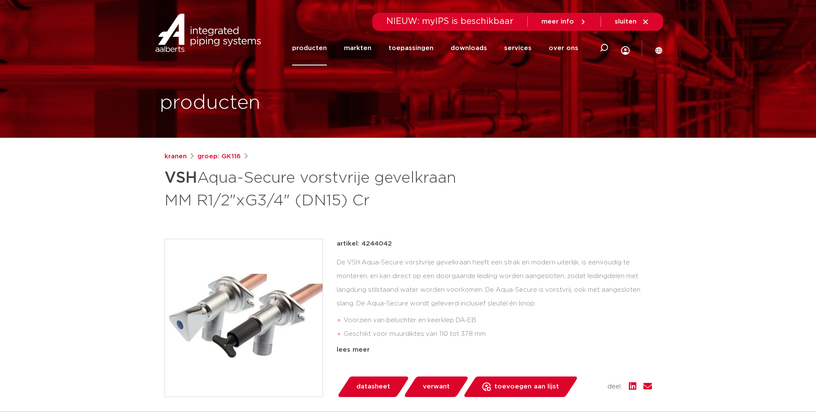 Image resolution: width=816 pixels, height=412 pixels. Describe the element at coordinates (557, 21) in the screenshot. I see `span: meer info` at that location.